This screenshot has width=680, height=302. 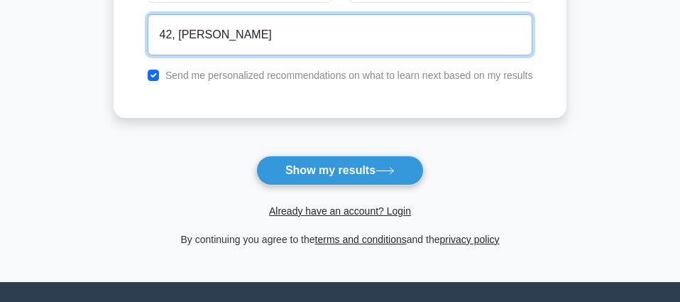 What do you see at coordinates (340, 211) in the screenshot?
I see `a: Already have an account? Login` at bounding box center [340, 211].